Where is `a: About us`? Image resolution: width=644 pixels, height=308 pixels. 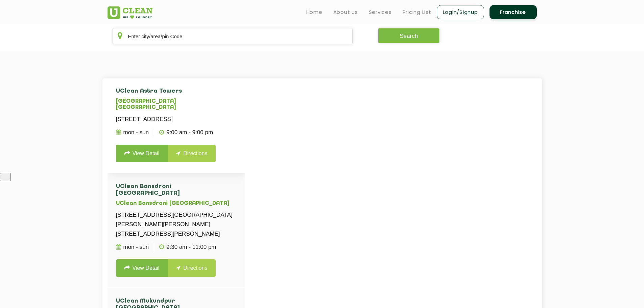
a: About us is located at coordinates (345, 12).